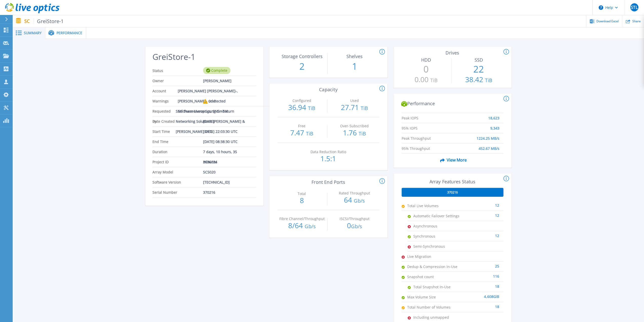 Image resolution: width=644 pixels, height=322 pixels. What do you see at coordinates (178, 71) in the screenshot?
I see `span: Status` at bounding box center [178, 71].